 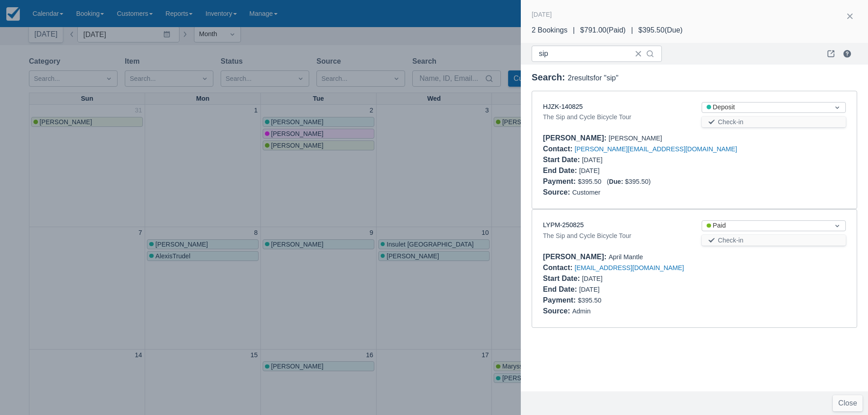 What do you see at coordinates (593, 78) in the screenshot?
I see `span: 2 result s for " sip "` at bounding box center [593, 78].